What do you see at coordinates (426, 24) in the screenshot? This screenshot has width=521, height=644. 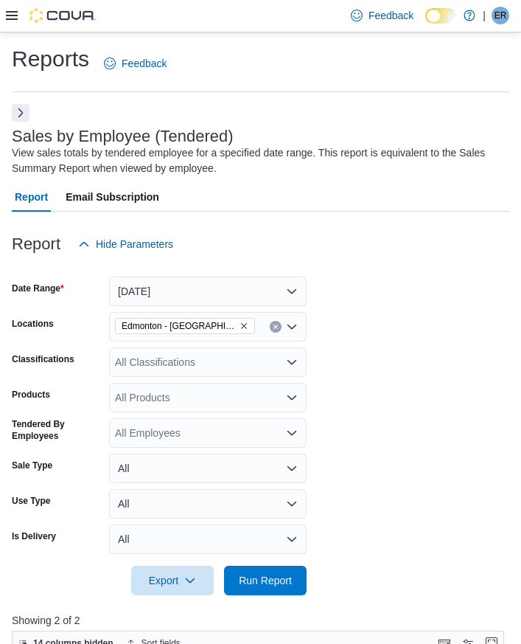 I see `span: Dark Mode` at bounding box center [426, 24].